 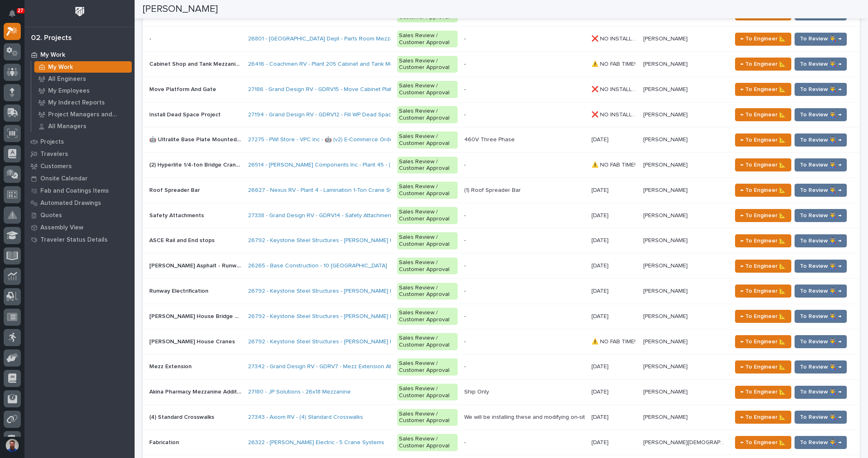 I want to click on a: 27275 - PWI Store - VPC Inc - 🤖 (v2) E-Commerce Order with Fab Item, so click(x=339, y=140).